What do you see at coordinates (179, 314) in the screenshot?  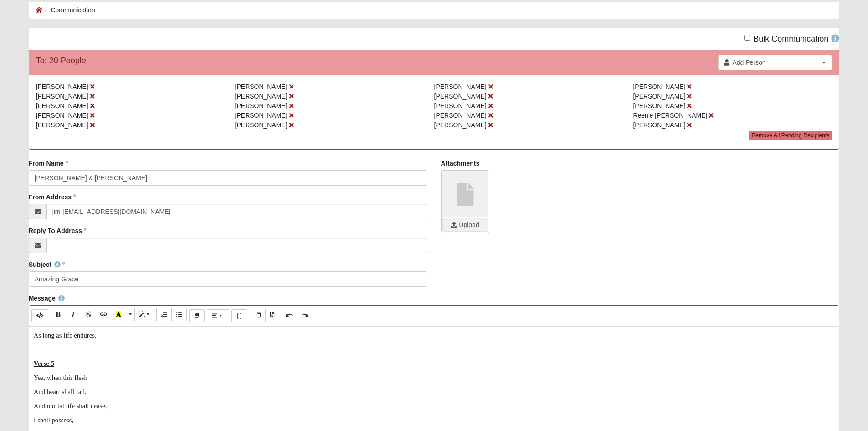 I see `button: Unordered list (CTRL+SHIFT+NUM7)` at bounding box center [179, 314].